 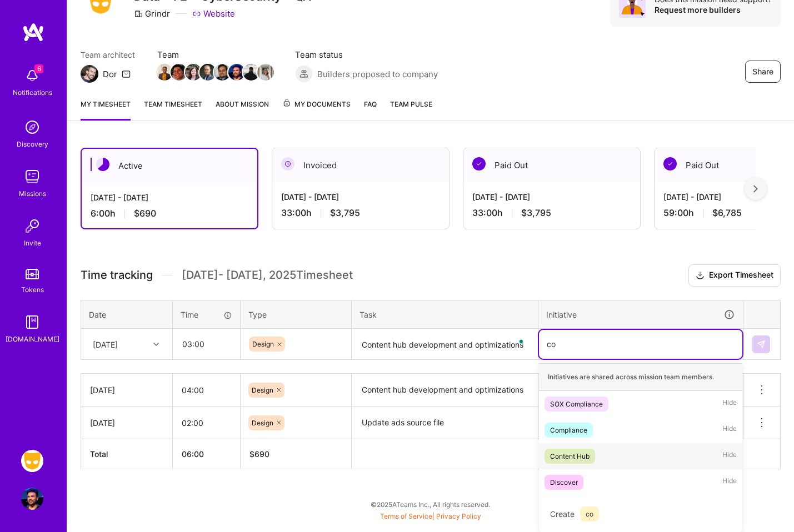 I want to click on img: right, so click(x=756, y=189).